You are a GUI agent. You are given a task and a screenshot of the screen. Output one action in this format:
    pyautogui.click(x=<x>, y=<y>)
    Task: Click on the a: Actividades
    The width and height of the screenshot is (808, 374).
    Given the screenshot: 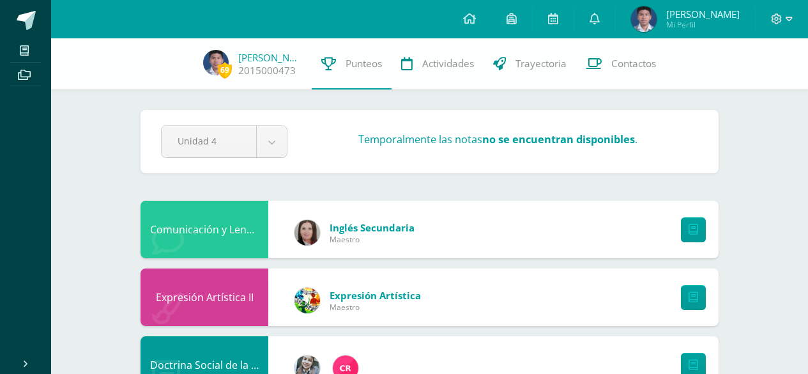 What is the action you would take?
    pyautogui.click(x=438, y=64)
    